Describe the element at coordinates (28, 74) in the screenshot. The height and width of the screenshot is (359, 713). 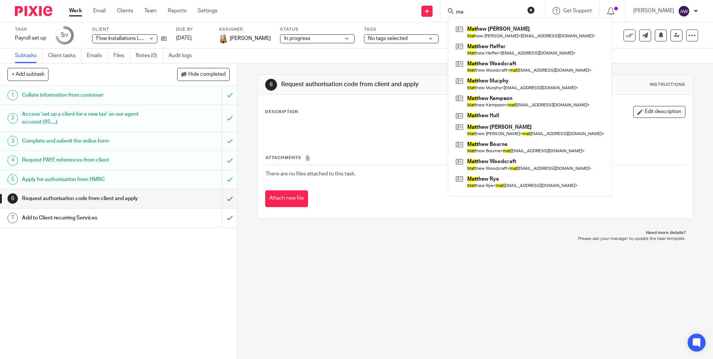
I see `button: + Add subtask` at that location.